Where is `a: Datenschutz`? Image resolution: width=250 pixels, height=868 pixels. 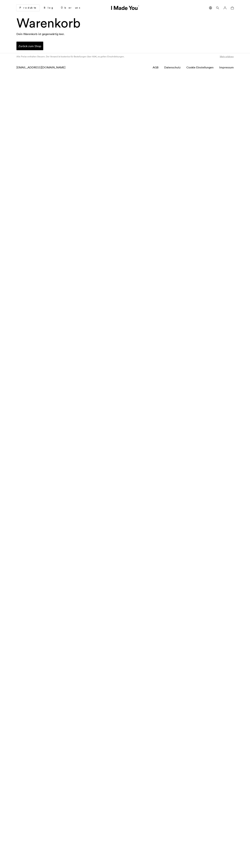 a: Datenschutz is located at coordinates (172, 67).